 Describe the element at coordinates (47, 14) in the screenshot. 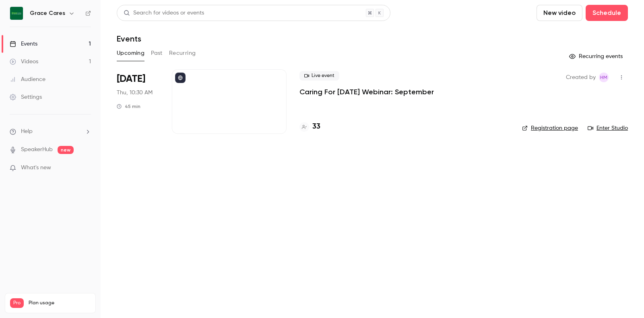

I see `h6: Grace Cares` at that location.